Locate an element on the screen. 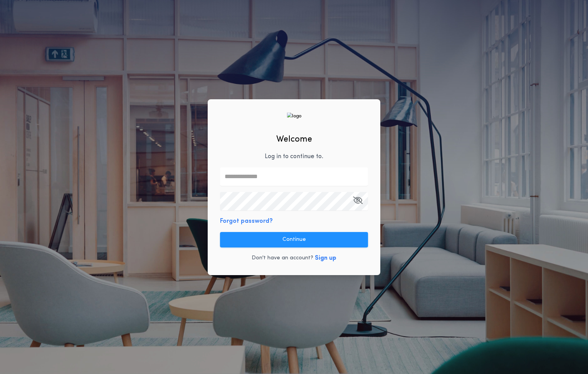 The width and height of the screenshot is (588, 374). button: Sign up is located at coordinates (326, 258).